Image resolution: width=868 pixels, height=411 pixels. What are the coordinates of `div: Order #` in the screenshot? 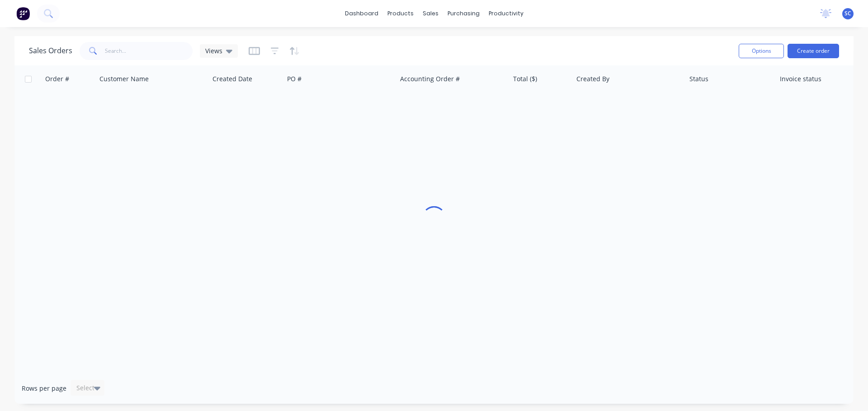 It's located at (57, 79).